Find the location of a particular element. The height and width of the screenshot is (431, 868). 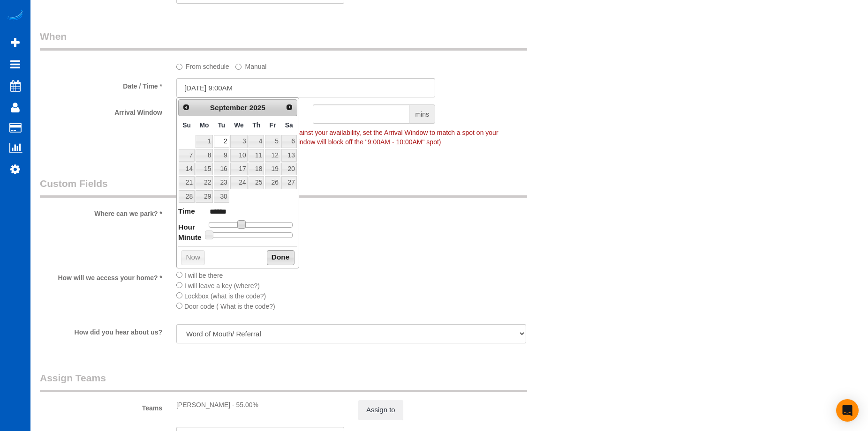

img: Automaid Logo is located at coordinates (15, 16).